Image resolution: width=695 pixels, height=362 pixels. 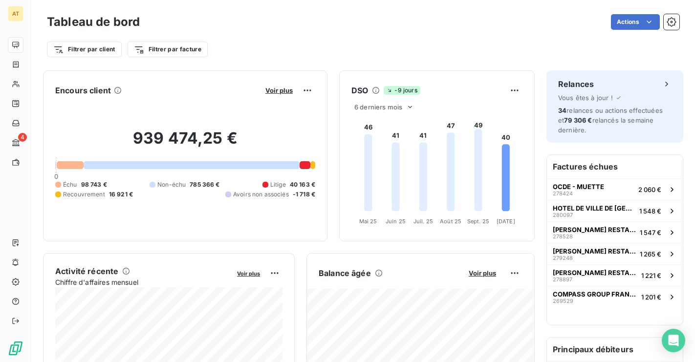 What do you see at coordinates (478, 221) in the screenshot?
I see `tspan: Sept. 25` at bounding box center [478, 221].